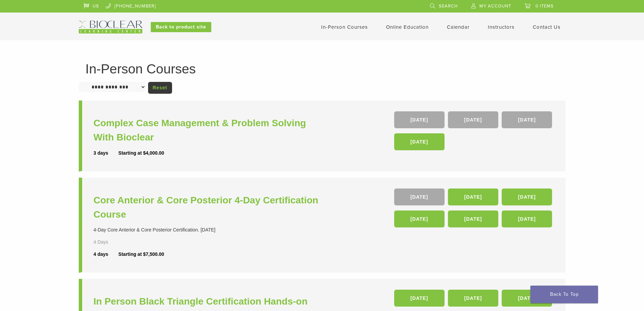 Image resolution: width=644 pixels, height=311 pixels. I want to click on div: 4 Days, so click(111, 242).